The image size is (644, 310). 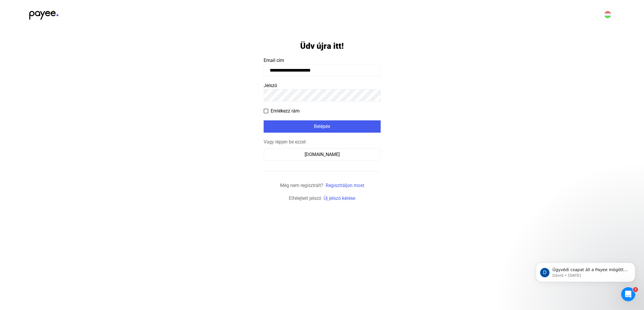 I want to click on h1: Üdv újra itt!, so click(x=322, y=46).